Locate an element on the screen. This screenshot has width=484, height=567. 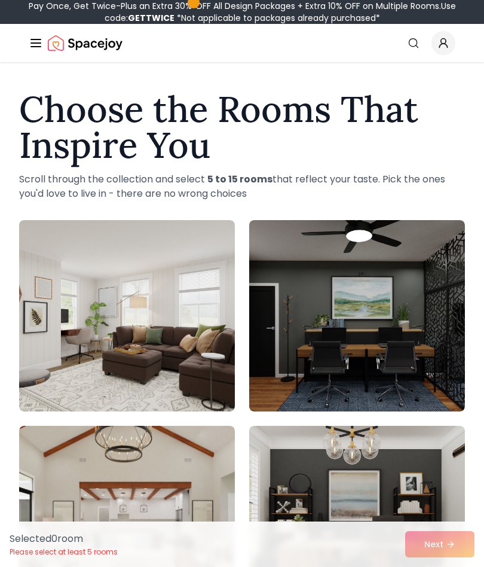
nav: Global is located at coordinates (242, 43).